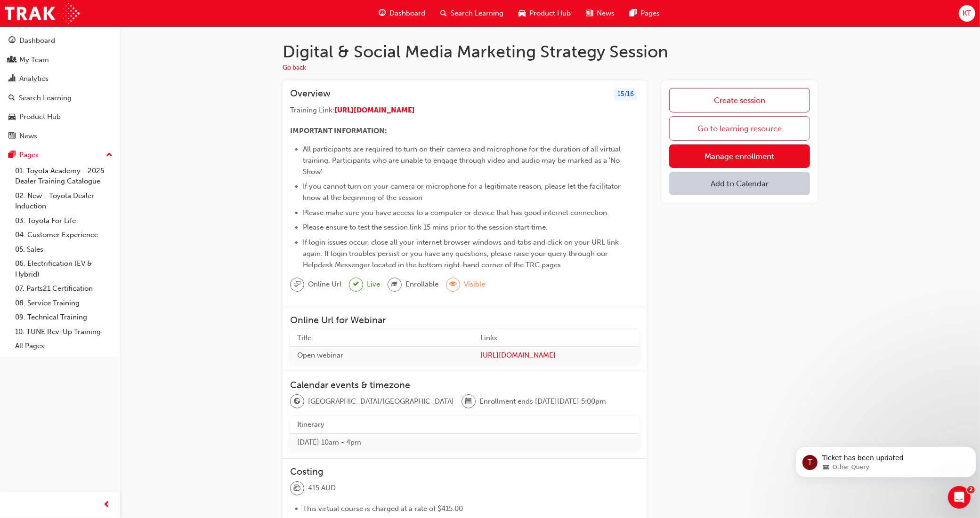  I want to click on span: sessionType_ONLINE_URL-icon, so click(297, 284).